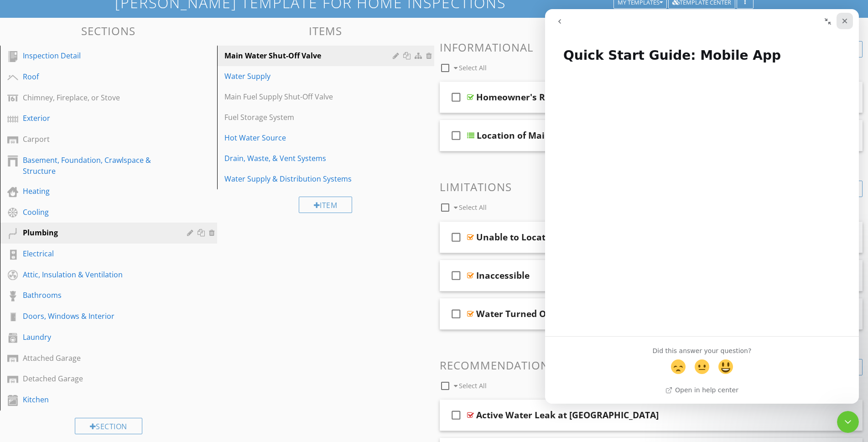 This screenshot has width=868, height=442. Describe the element at coordinates (651, 365) in the screenshot. I see `h3: Recommendations` at that location.